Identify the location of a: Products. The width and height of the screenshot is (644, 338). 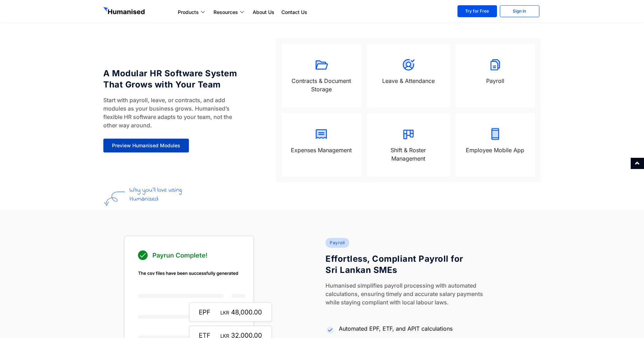
(192, 12).